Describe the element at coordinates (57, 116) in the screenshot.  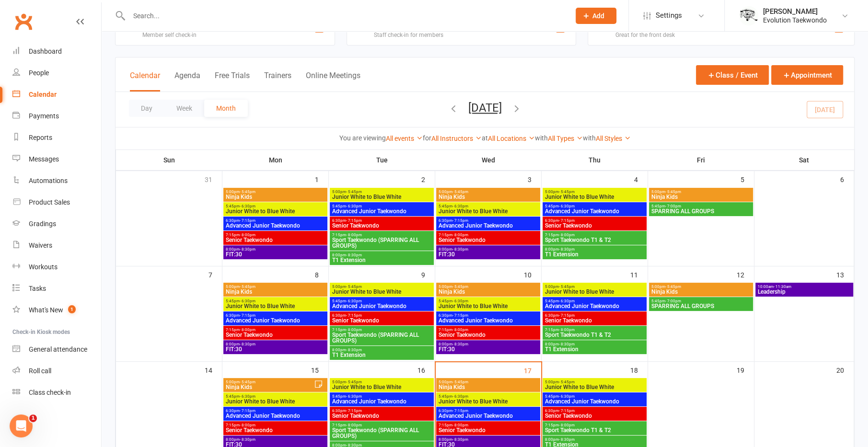
I see `a: Payments` at that location.